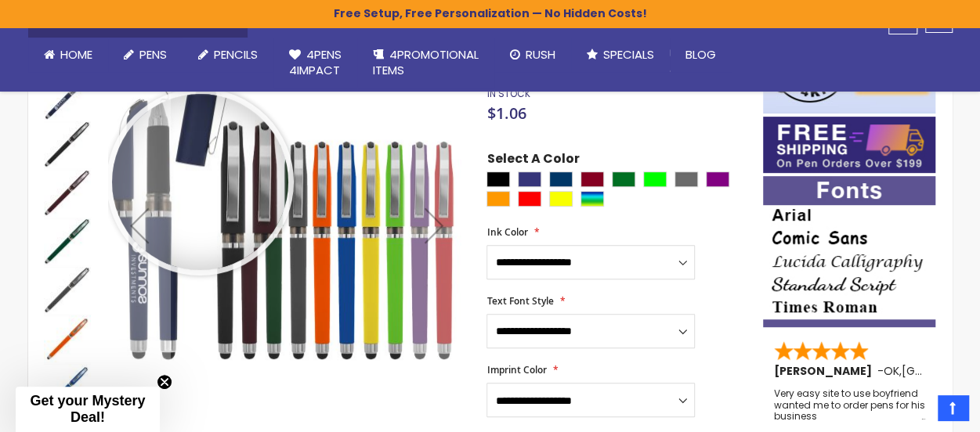 The width and height of the screenshot is (980, 432). What do you see at coordinates (506, 113) in the screenshot?
I see `span: $1.06` at bounding box center [506, 113].